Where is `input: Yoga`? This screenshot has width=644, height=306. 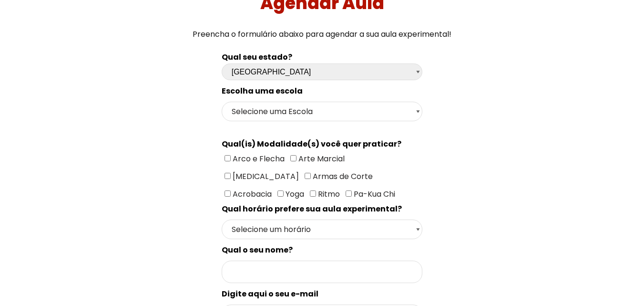
input: Yoga is located at coordinates (280, 194).